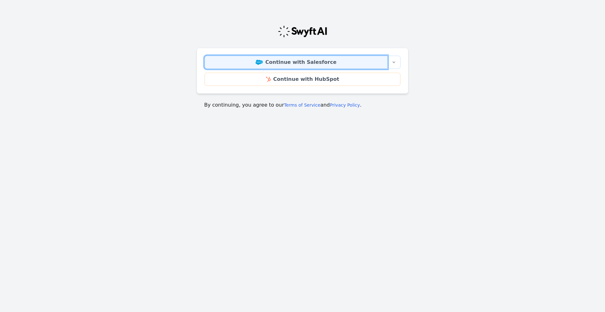 This screenshot has height=312, width=605. Describe the element at coordinates (268, 79) in the screenshot. I see `img: HubSpot` at that location.